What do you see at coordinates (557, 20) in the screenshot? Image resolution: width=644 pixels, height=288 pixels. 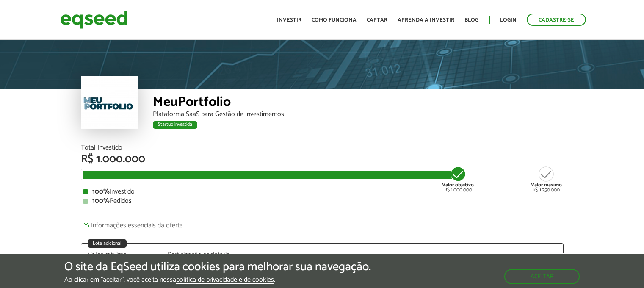 I see `a: Cadastre-se` at bounding box center [557, 20].